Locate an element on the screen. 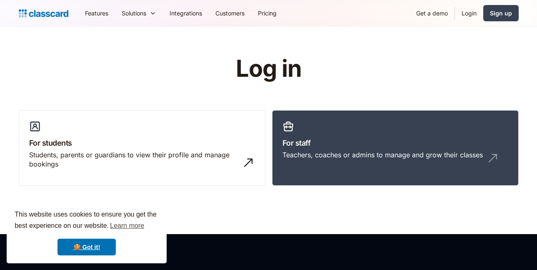 The width and height of the screenshot is (537, 270). a: Get a demo is located at coordinates (432, 13).